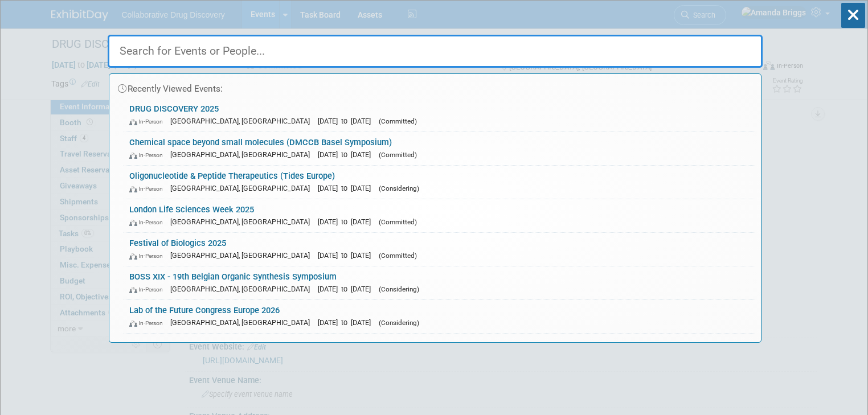  What do you see at coordinates (435, 51) in the screenshot?
I see `input: Search for Events or People...` at bounding box center [435, 51].